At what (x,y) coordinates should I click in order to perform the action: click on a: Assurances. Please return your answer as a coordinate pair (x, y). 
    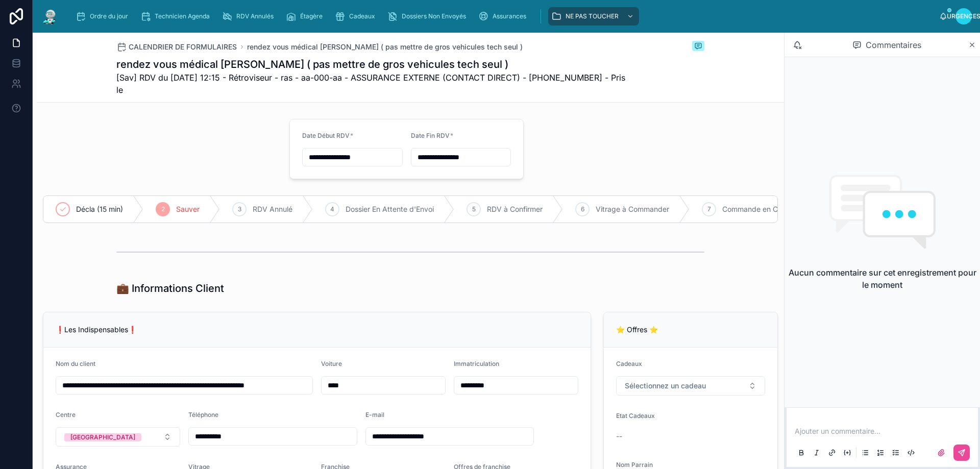
    Looking at the image, I should click on (505, 16).